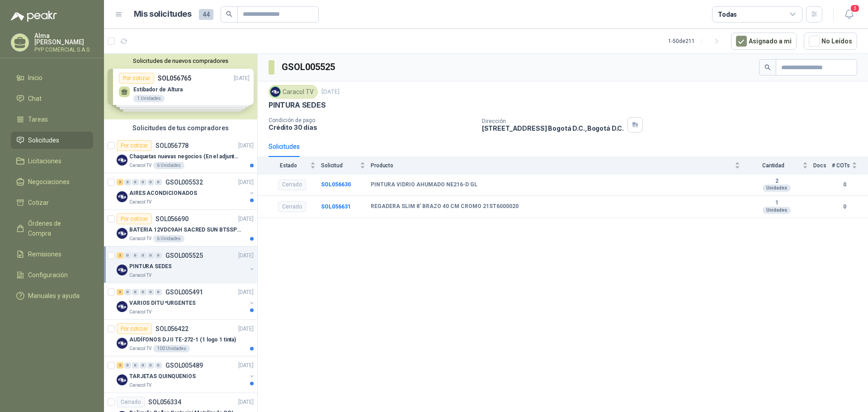  What do you see at coordinates (162, 303) in the screenshot?
I see `p: VARIOS DITU *URGENTES` at bounding box center [162, 303].